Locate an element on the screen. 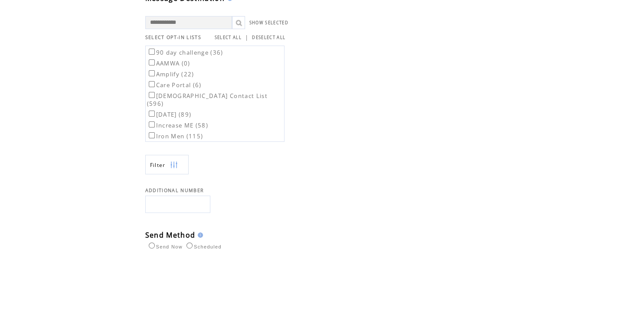 The image size is (644, 317). label: Iron Men (115) is located at coordinates (175, 136).